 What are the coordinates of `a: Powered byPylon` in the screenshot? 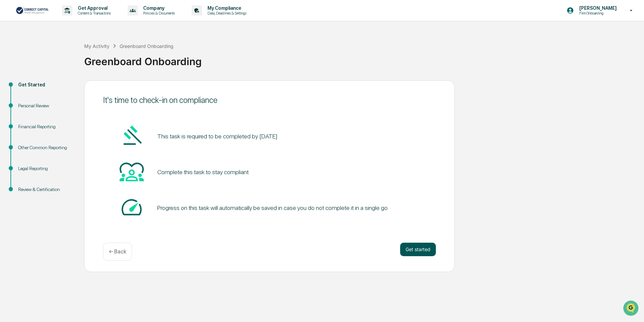 It's located at (64, 117).